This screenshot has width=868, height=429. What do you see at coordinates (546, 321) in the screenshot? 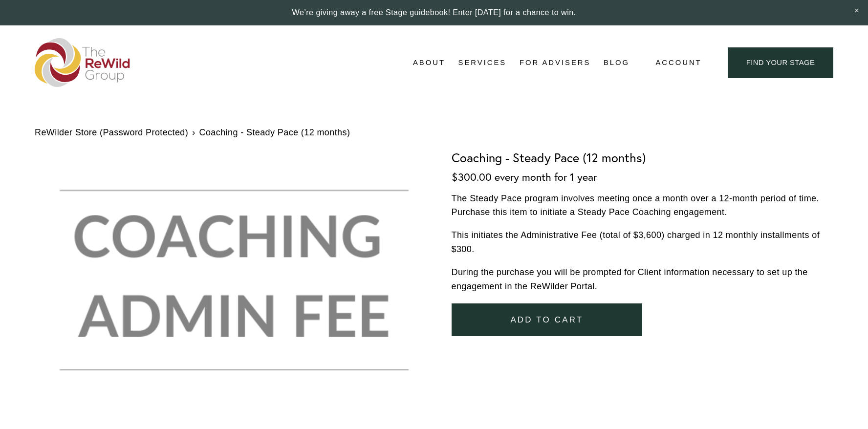
I see `span: Add To Cart` at bounding box center [546, 321].